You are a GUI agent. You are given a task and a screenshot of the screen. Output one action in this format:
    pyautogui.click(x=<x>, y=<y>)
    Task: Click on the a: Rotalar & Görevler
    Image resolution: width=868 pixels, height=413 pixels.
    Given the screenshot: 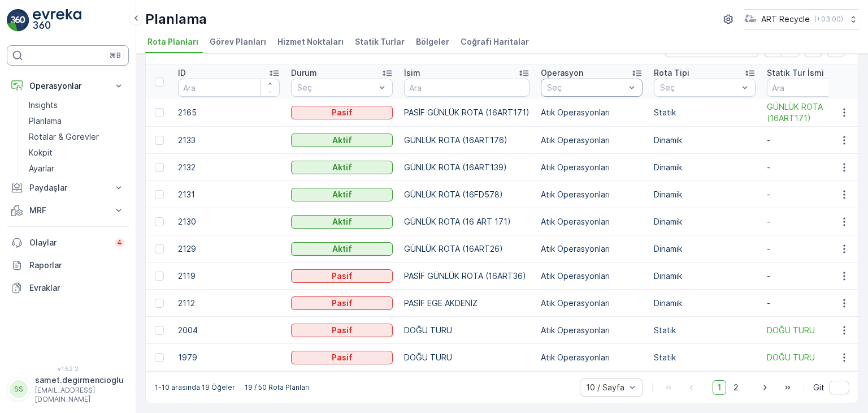 What is the action you would take?
    pyautogui.click(x=77, y=137)
    